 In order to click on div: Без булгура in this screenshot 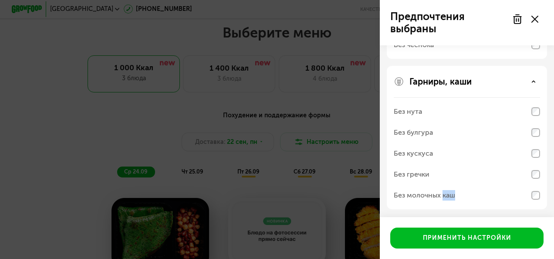, I will do `click(413, 132)`.